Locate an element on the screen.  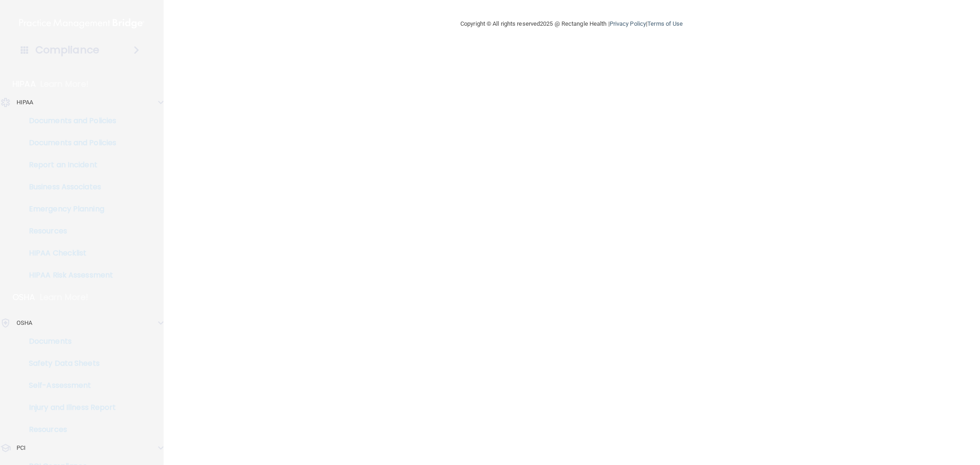
p: Business Associates is located at coordinates (69, 187).